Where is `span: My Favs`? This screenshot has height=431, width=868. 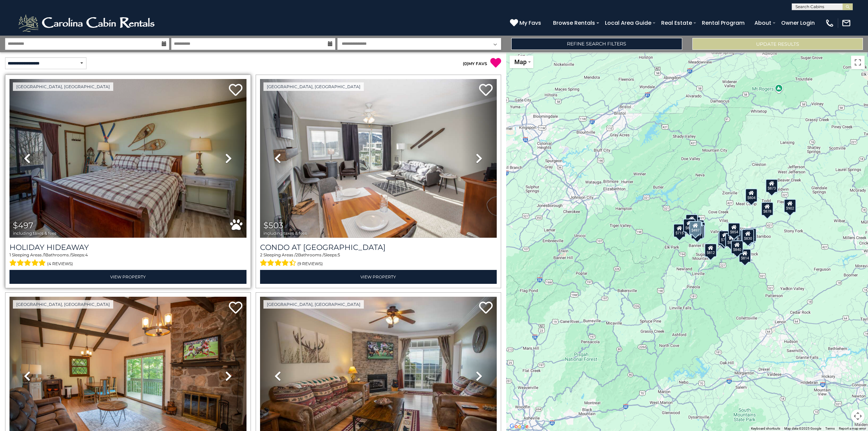
span: My Favs is located at coordinates (531, 23).